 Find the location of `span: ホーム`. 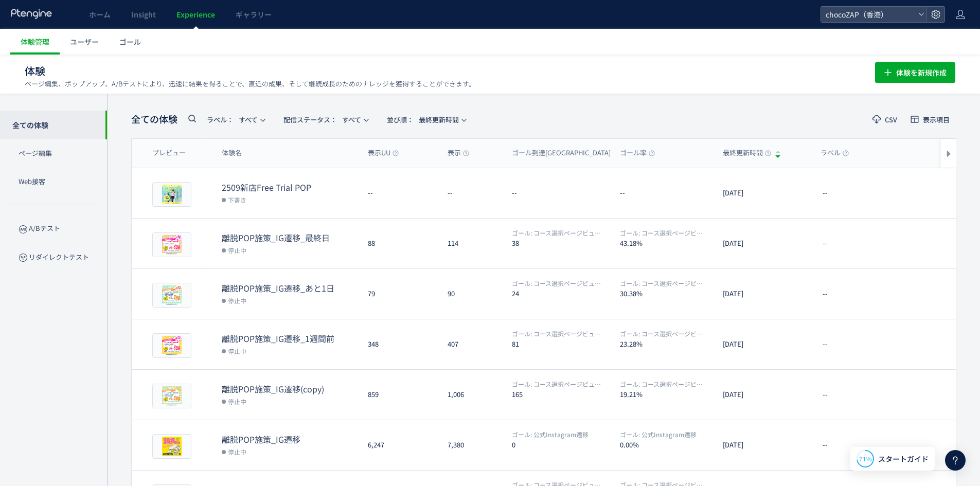

span: ホーム is located at coordinates (100, 14).